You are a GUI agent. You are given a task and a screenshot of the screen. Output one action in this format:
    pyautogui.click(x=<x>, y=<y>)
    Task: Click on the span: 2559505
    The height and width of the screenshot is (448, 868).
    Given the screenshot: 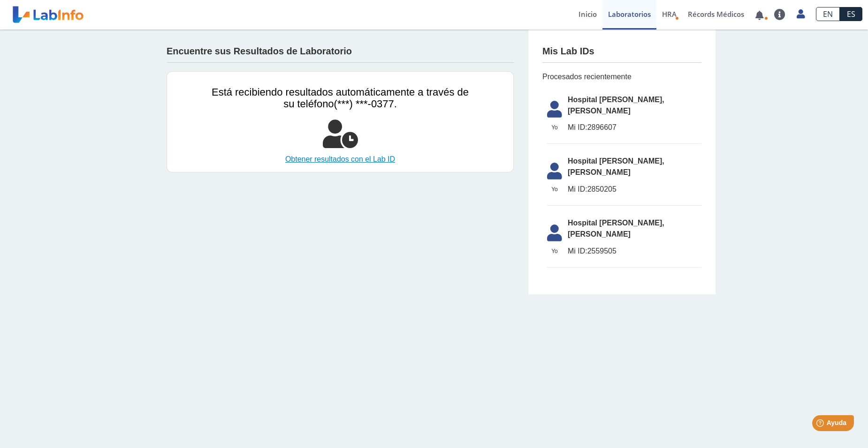 What is the action you would take?
    pyautogui.click(x=634, y=251)
    